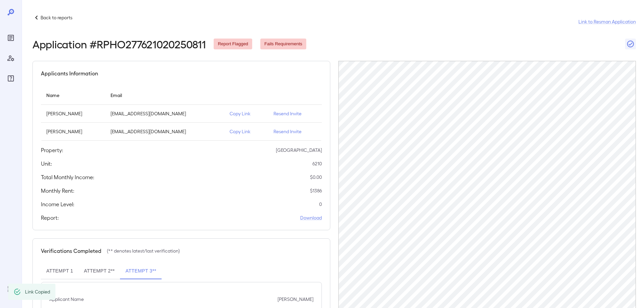 The width and height of the screenshot is (644, 308). What do you see at coordinates (57, 191) in the screenshot?
I see `h5: Monthly Rent:` at bounding box center [57, 191].